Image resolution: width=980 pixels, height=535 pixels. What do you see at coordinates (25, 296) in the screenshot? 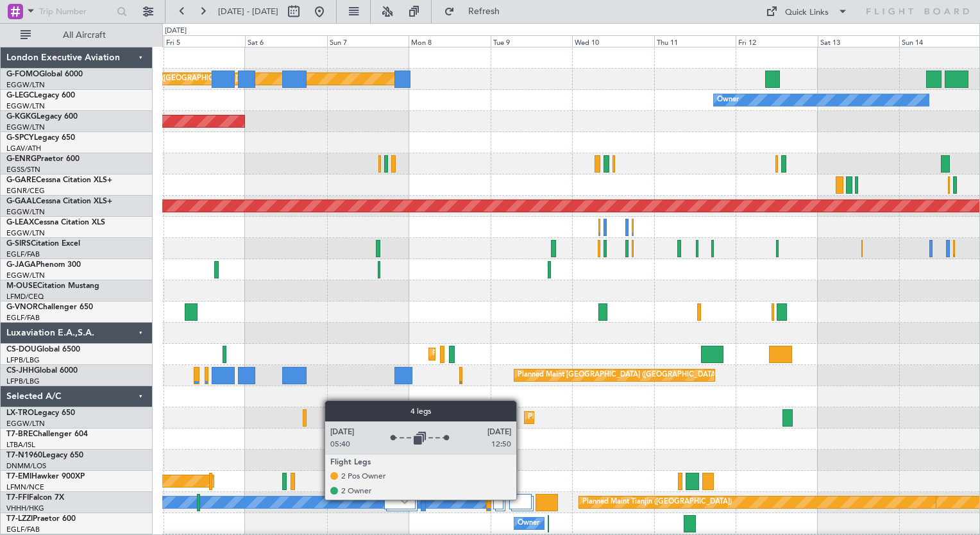
I see `a: LFMD/CEQ` at bounding box center [25, 296].